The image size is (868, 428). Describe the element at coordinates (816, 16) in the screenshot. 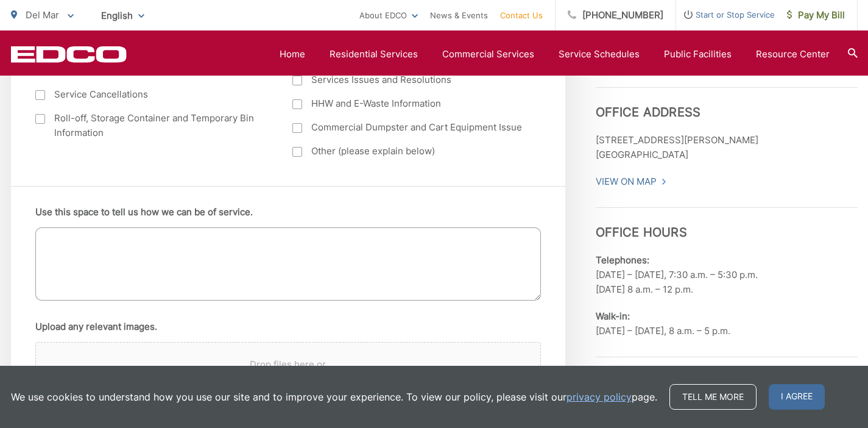

I see `span: Pay My Bill` at that location.